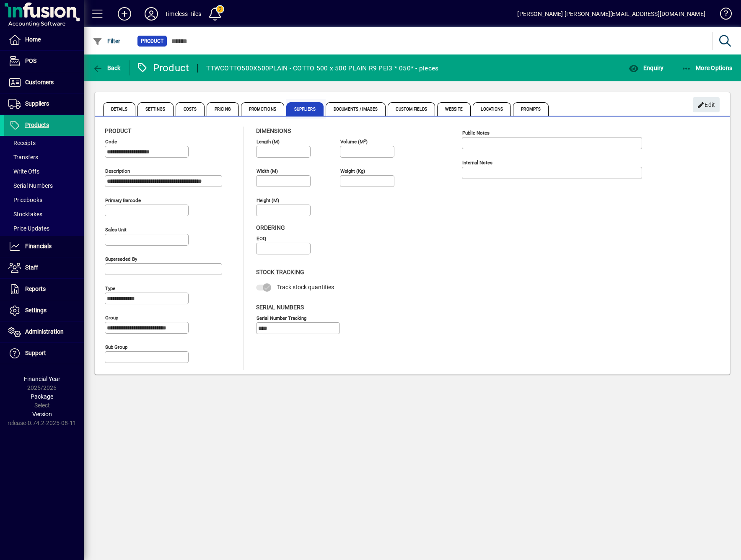  What do you see at coordinates (36, 353) in the screenshot?
I see `span: Support` at bounding box center [36, 353].